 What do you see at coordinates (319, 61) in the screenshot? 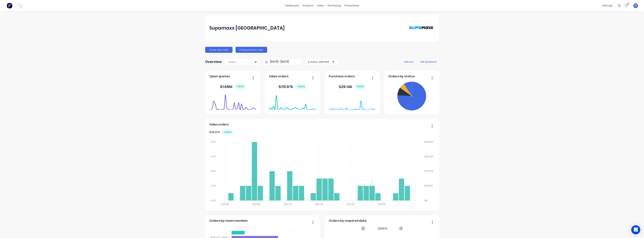
I see `div: 4 status selected` at bounding box center [319, 61].